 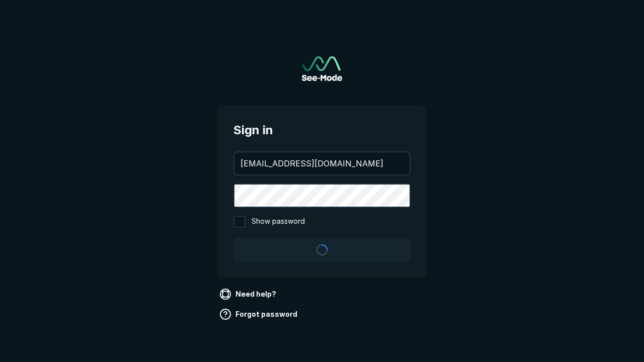 What do you see at coordinates (322, 68) in the screenshot?
I see `img: See-Mode Logo` at bounding box center [322, 68].